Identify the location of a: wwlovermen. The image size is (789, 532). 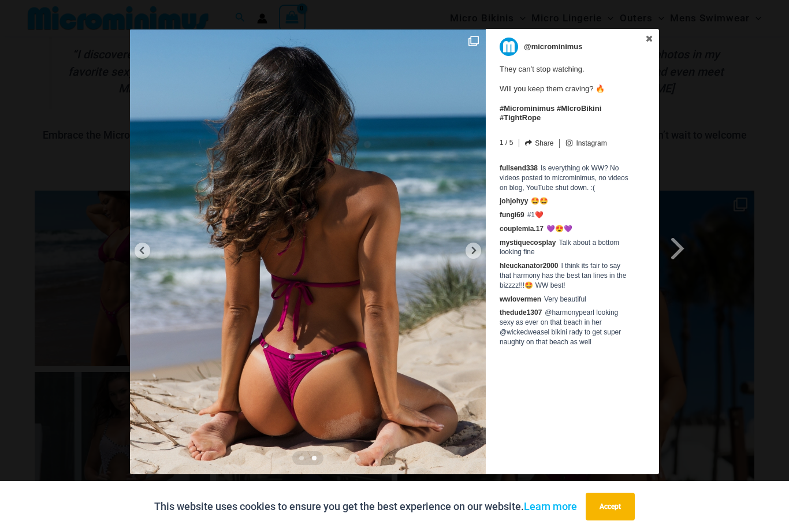
(520, 299).